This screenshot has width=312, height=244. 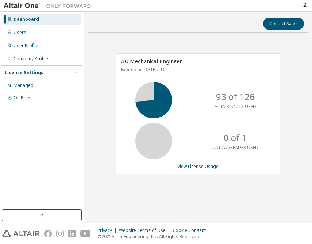 I want to click on div: License Settings, so click(x=24, y=73).